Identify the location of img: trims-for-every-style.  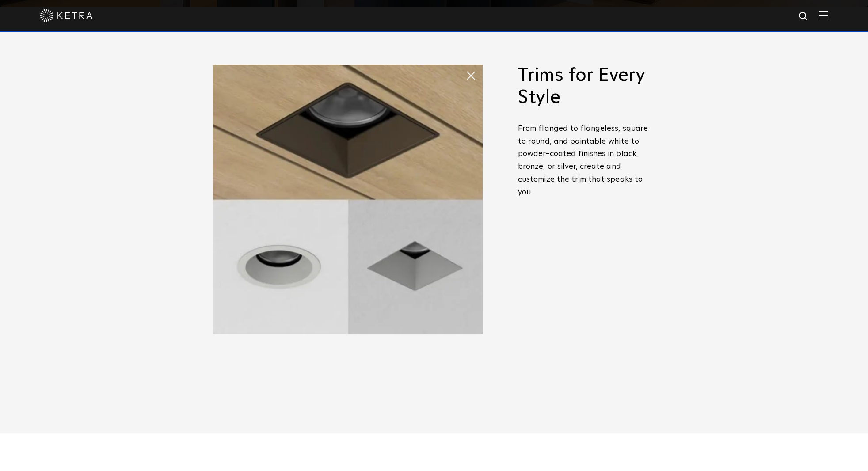
(348, 199).